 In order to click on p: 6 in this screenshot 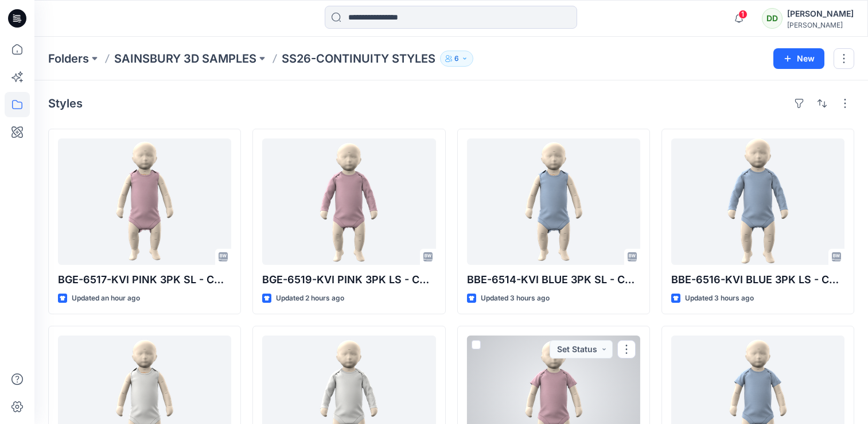, I will do `click(457, 59)`.